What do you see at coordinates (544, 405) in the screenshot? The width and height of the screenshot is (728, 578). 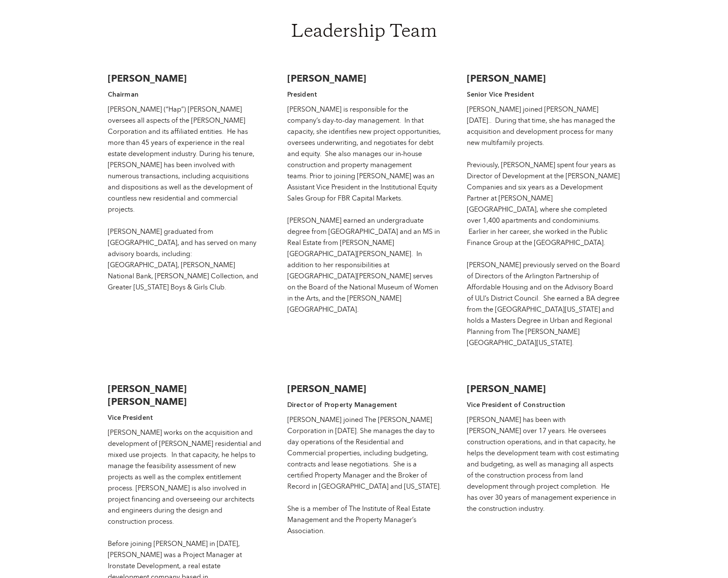 I see `h4: Vice President of Construction` at bounding box center [544, 405].